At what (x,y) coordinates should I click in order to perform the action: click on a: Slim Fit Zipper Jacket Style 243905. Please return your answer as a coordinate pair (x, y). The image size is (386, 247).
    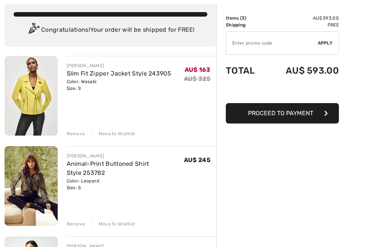
    Looking at the image, I should click on (119, 73).